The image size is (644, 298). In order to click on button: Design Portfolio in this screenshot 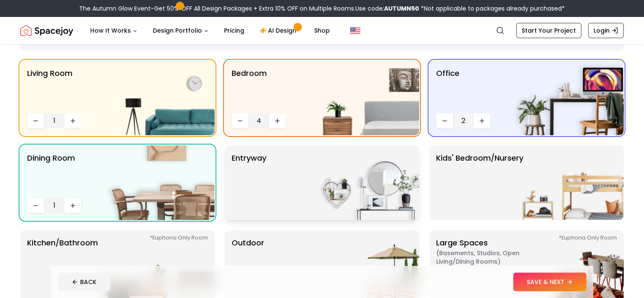, I will do `click(181, 30)`.